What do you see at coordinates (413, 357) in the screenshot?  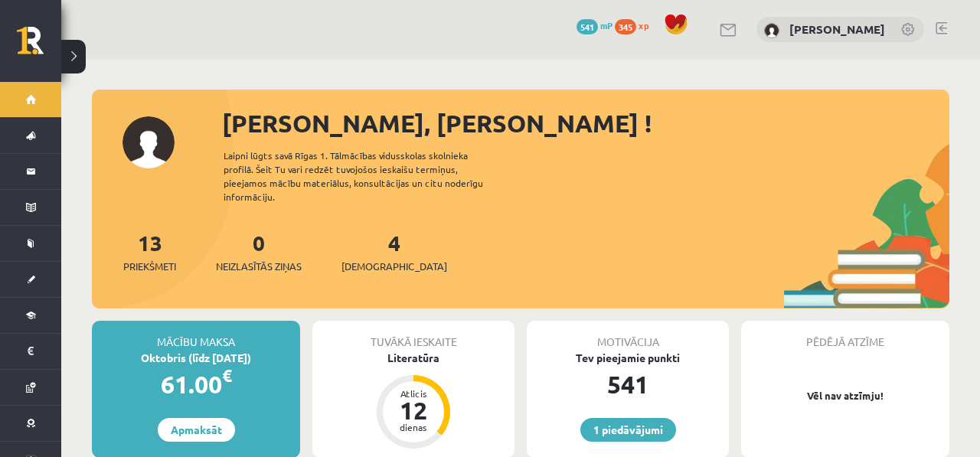 I see `div: Literatūra` at bounding box center [413, 357].